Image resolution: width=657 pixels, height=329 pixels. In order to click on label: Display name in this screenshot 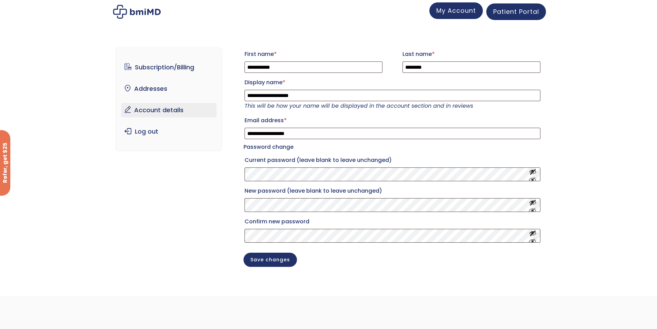, I will do `click(392, 82)`.